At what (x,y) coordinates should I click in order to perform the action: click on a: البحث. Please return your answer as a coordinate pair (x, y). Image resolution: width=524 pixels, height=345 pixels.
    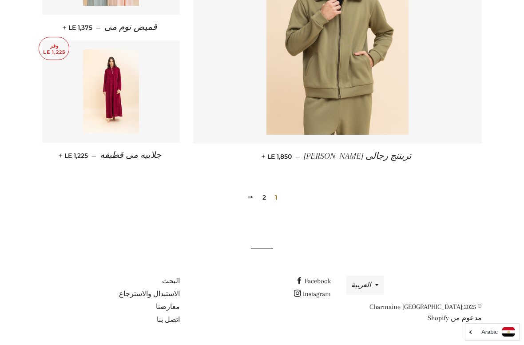
    Looking at the image, I should click on (171, 281).